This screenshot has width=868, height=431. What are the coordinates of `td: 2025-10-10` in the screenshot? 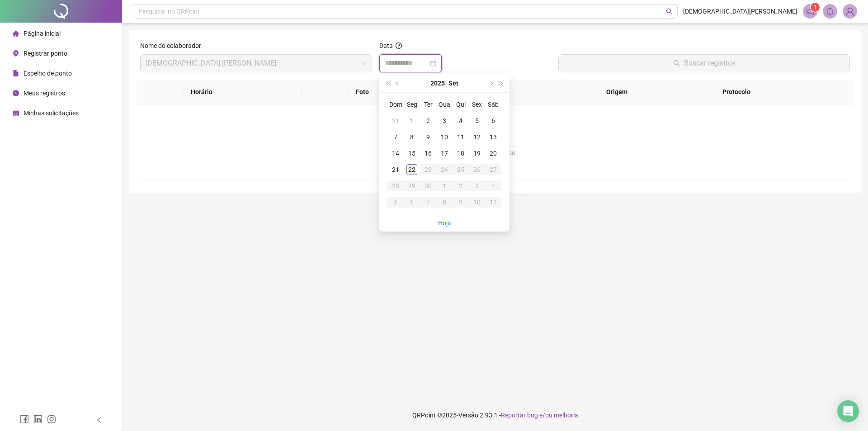 It's located at (477, 202).